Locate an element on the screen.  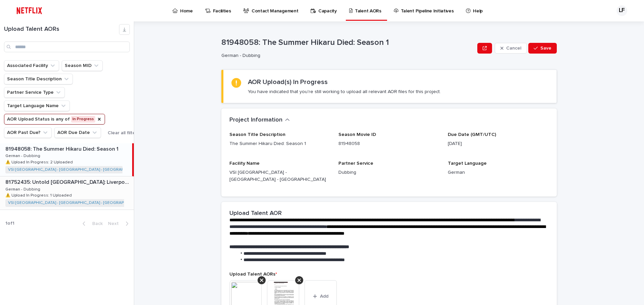
span: Upload Talent AORs is located at coordinates (253, 274).